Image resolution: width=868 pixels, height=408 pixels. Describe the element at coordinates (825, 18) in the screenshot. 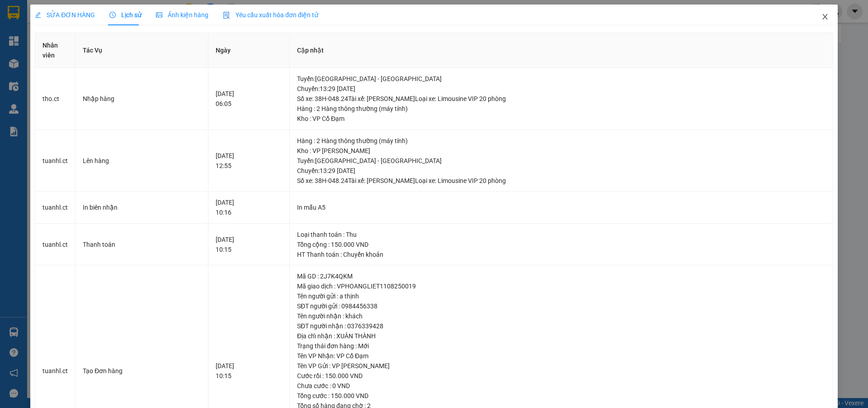

I see `button: Close` at that location.